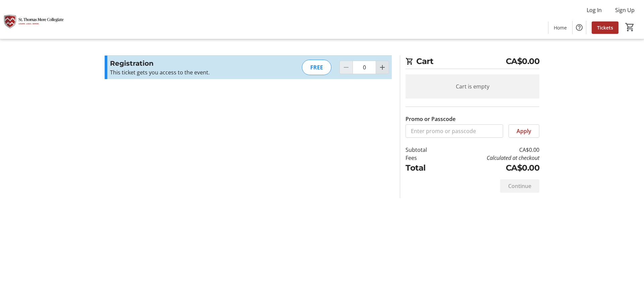 Image resolution: width=644 pixels, height=308 pixels. I want to click on div: FREE, so click(317, 68).